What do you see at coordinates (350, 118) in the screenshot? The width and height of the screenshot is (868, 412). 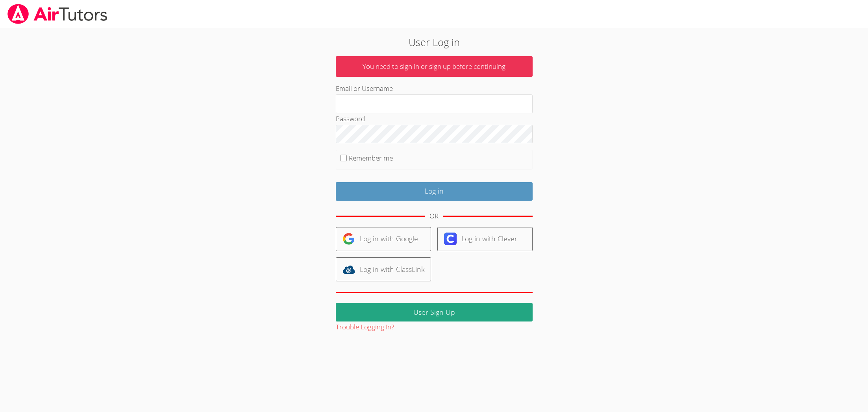 I see `label: Password` at bounding box center [350, 118].